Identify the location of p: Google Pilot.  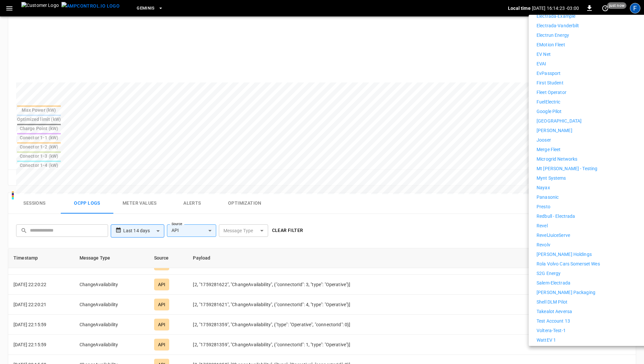
(549, 112).